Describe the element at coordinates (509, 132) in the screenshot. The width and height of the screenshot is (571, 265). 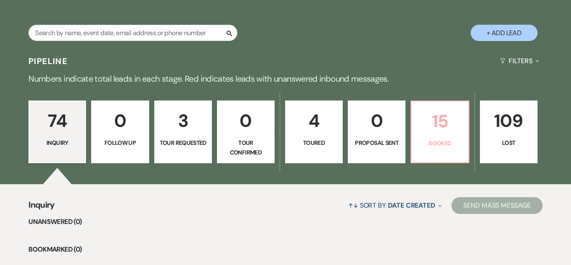
I see `a: 109Lost` at that location.